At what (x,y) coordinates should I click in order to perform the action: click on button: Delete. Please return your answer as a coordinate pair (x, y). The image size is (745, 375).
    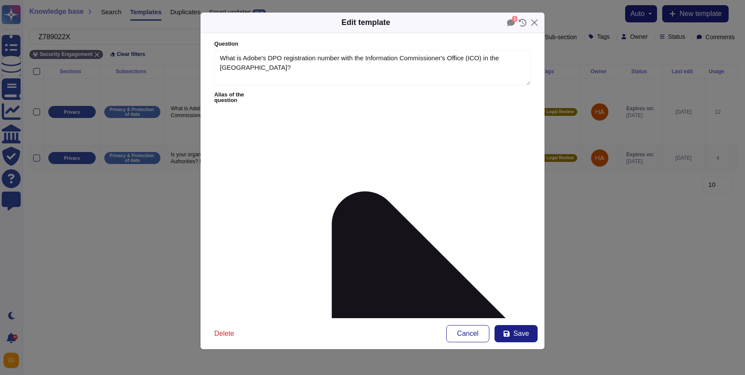
    Looking at the image, I should click on (224, 334).